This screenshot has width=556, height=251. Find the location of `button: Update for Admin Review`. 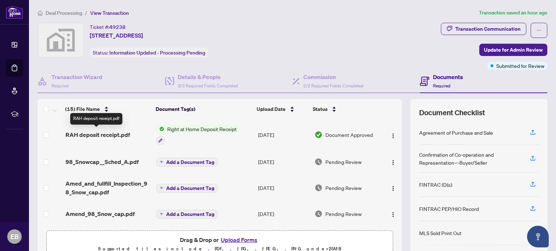

button: Update for Admin Review is located at coordinates (513, 50).